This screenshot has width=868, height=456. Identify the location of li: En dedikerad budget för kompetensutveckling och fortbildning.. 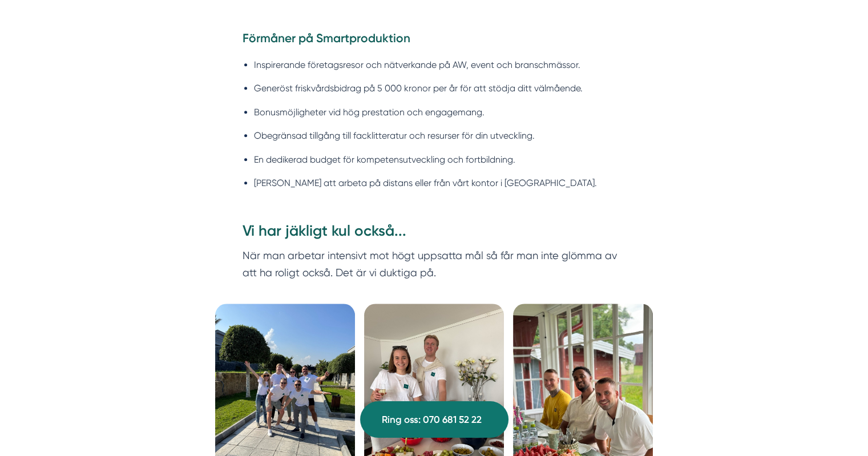
(440, 159).